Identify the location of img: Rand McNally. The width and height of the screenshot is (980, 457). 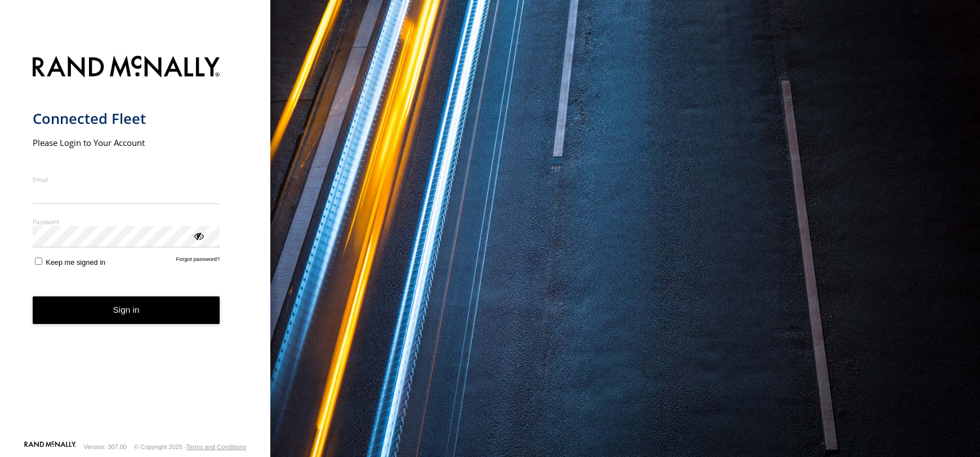
(126, 68).